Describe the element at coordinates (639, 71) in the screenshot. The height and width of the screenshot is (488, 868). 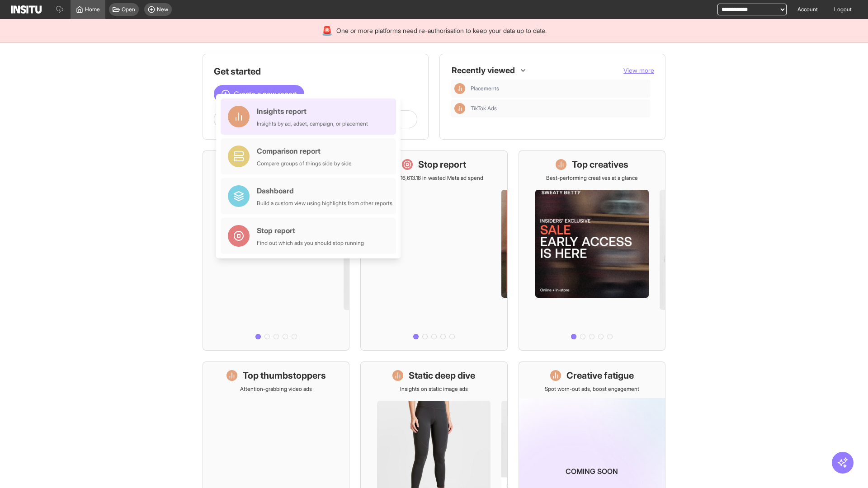
I see `button: View more` at that location.